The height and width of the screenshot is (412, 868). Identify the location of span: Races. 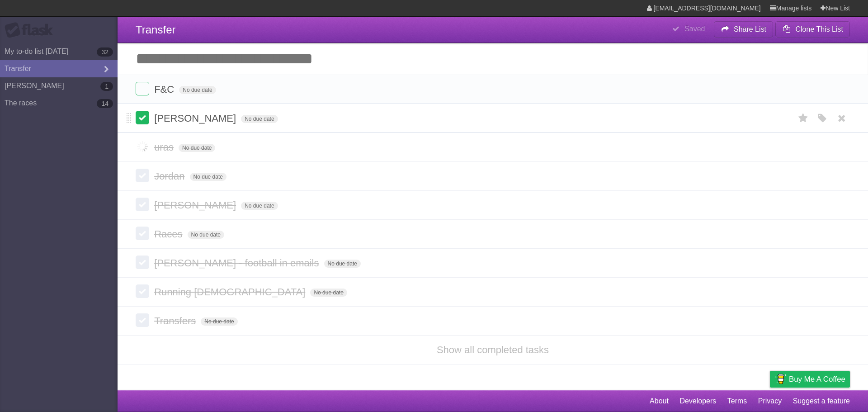
(169, 234).